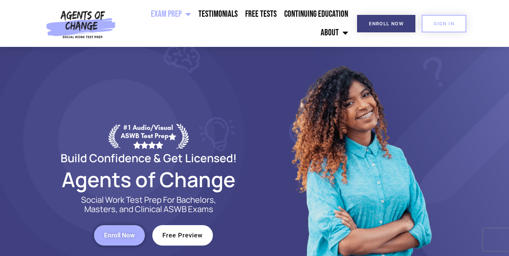 This screenshot has height=256, width=509. I want to click on a: About, so click(335, 33).